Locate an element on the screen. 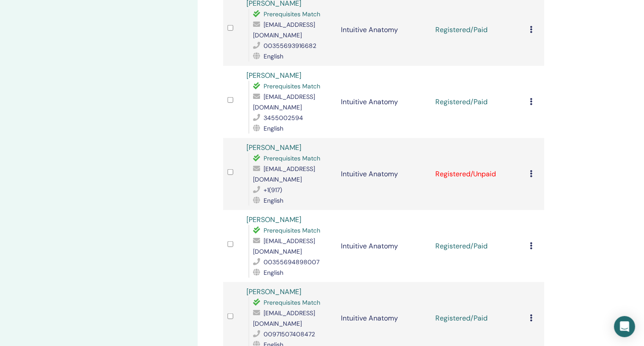  span: +1(917) is located at coordinates (273, 189).